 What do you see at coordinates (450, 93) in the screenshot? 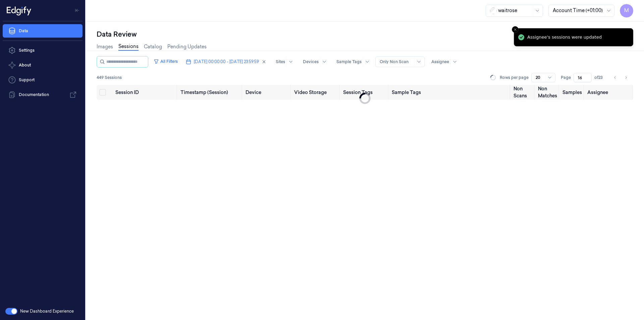
I see `th: Sample Tags` at bounding box center [450, 93].